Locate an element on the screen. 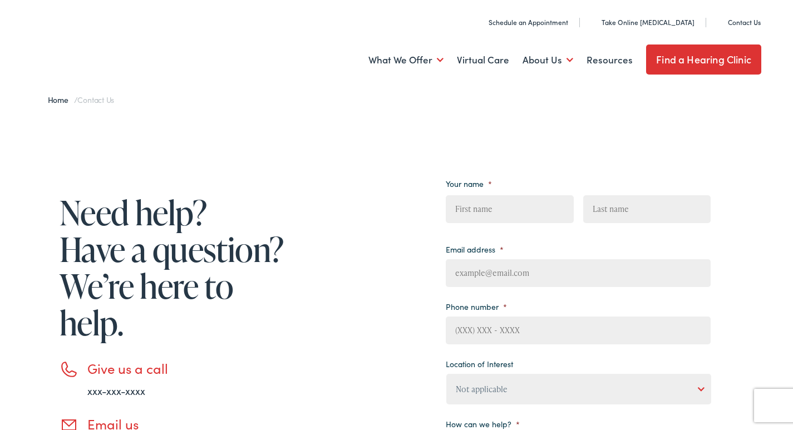 The width and height of the screenshot is (793, 430). input: First name is located at coordinates (509, 209).